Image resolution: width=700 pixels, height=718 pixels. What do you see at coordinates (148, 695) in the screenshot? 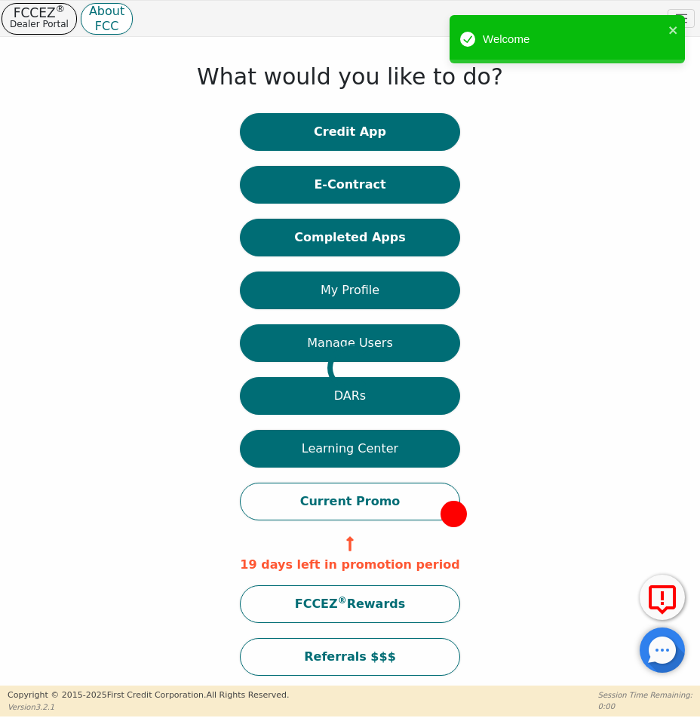
I see `p: Copyright © 2015- 2025 First Credit Corporation.` at bounding box center [148, 695].